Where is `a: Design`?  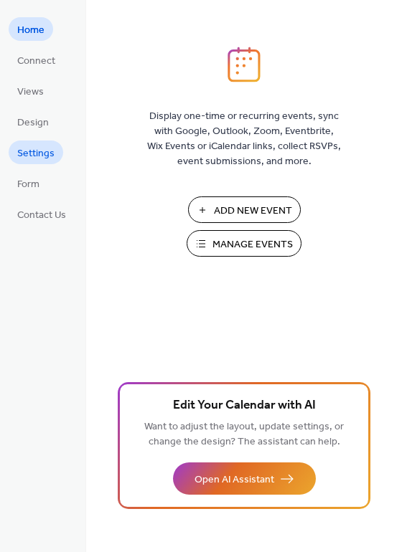 a: Design is located at coordinates (33, 121).